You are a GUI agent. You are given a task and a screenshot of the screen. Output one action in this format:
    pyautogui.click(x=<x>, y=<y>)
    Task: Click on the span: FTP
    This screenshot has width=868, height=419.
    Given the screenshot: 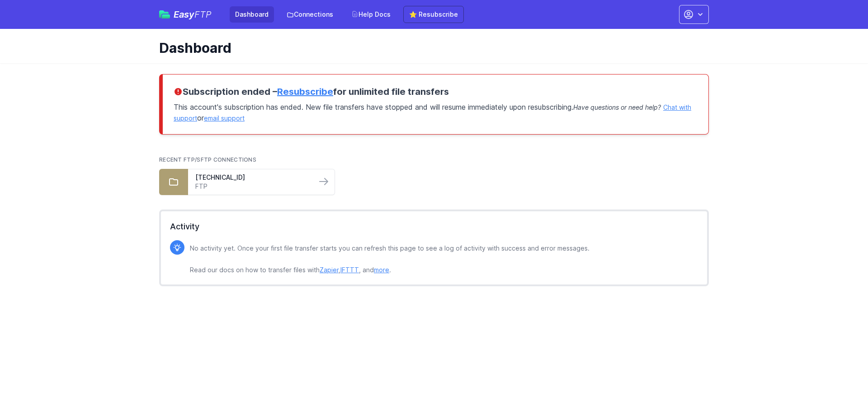 What is the action you would take?
    pyautogui.click(x=203, y=14)
    